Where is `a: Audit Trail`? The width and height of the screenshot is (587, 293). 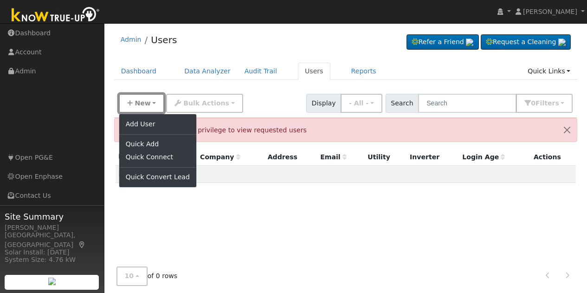
a: Audit Trail is located at coordinates (261, 71).